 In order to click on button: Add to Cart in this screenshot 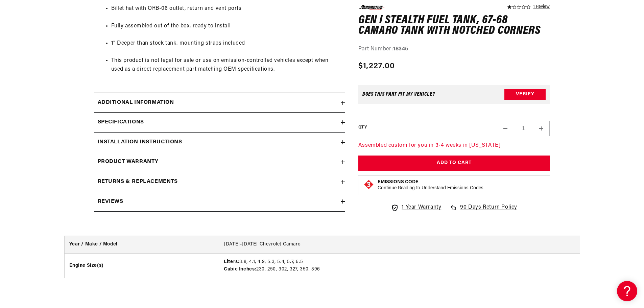, I will do `click(454, 163)`.